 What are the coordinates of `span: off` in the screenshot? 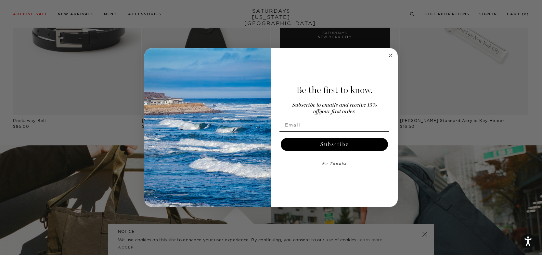 It's located at (316, 112).